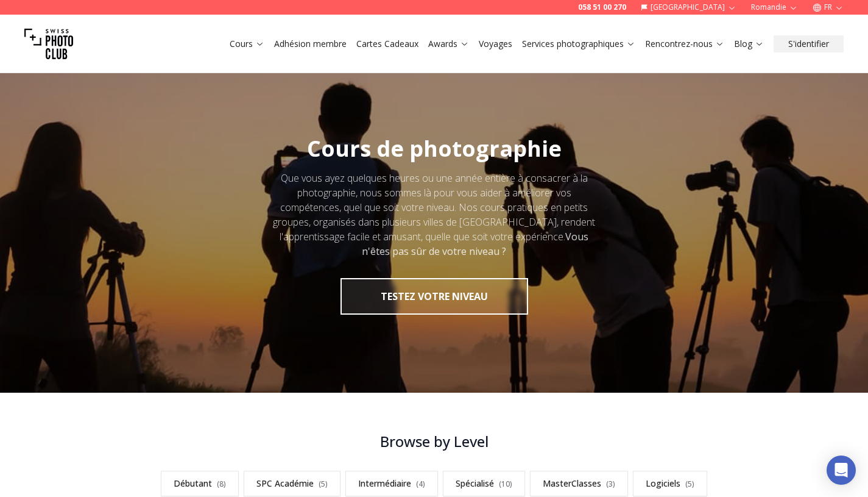 This screenshot has width=868, height=497. I want to click on h3: Browse by Level, so click(434, 441).